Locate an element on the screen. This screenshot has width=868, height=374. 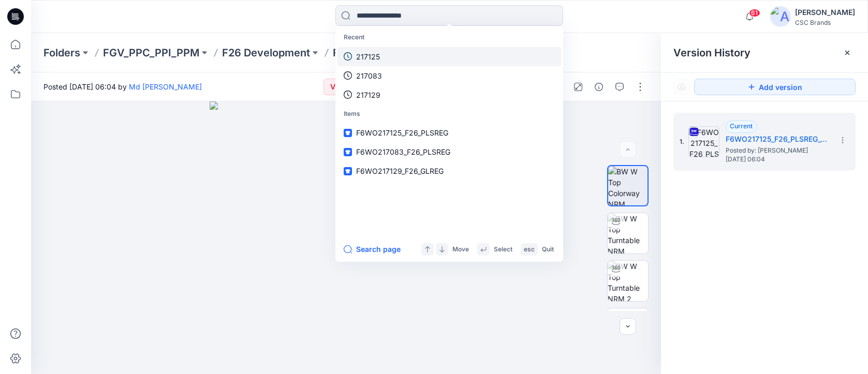
button: Close is located at coordinates (847, 53).